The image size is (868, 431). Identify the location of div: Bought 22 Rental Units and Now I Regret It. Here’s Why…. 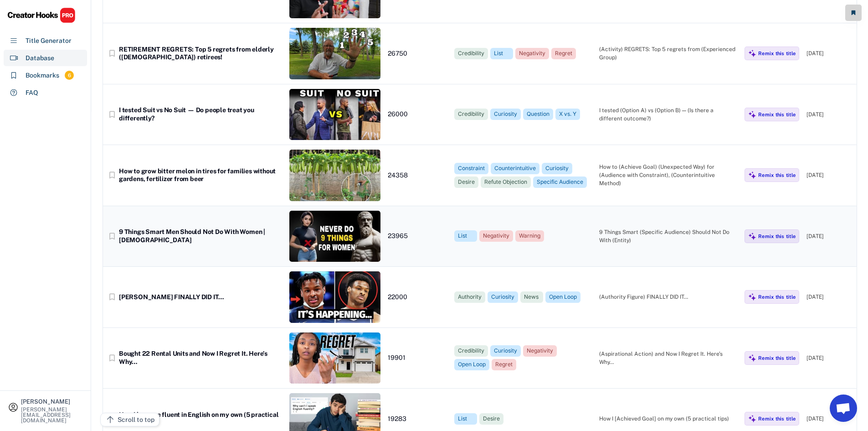
(201, 358).